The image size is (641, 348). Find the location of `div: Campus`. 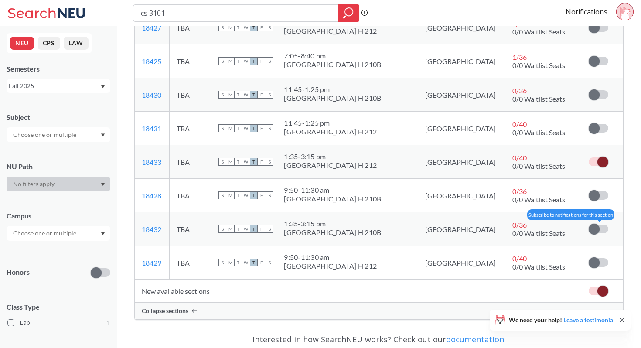

div: Campus is located at coordinates (58, 216).